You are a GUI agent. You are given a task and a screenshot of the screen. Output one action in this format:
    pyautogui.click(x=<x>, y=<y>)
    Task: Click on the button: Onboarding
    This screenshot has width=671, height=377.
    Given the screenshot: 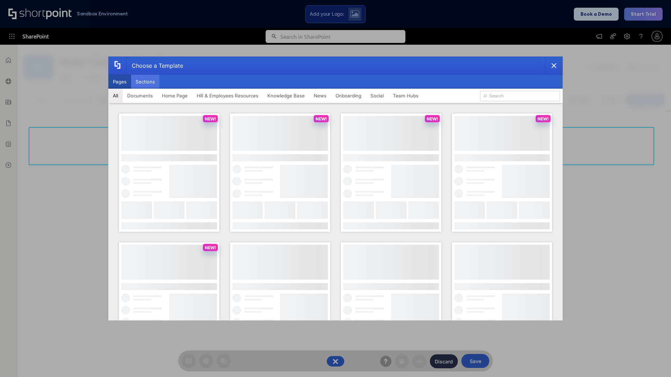 What is the action you would take?
    pyautogui.click(x=348, y=96)
    